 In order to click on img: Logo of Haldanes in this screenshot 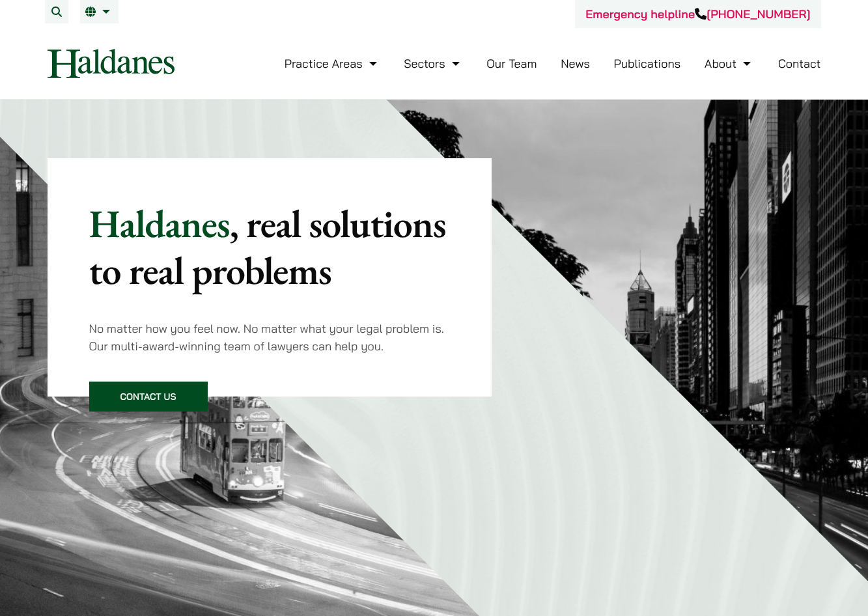, I will do `click(111, 63)`.